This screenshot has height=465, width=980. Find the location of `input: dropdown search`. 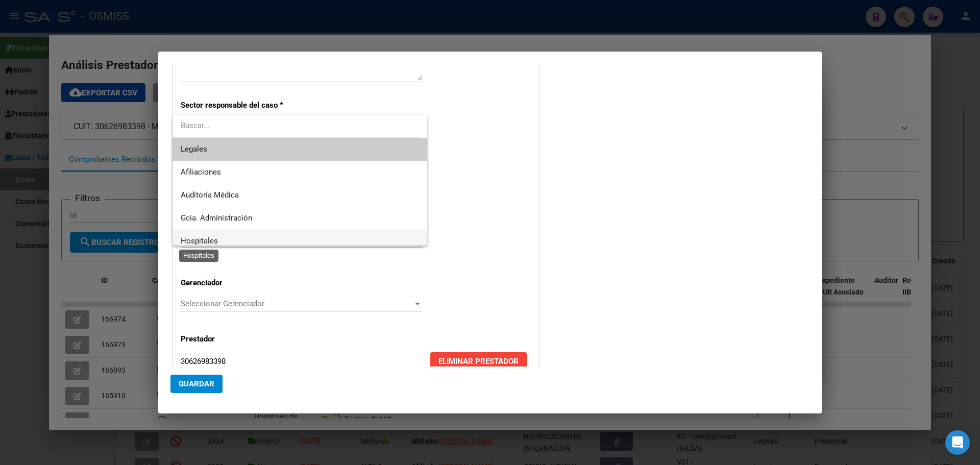

input: dropdown search is located at coordinates (296, 125).